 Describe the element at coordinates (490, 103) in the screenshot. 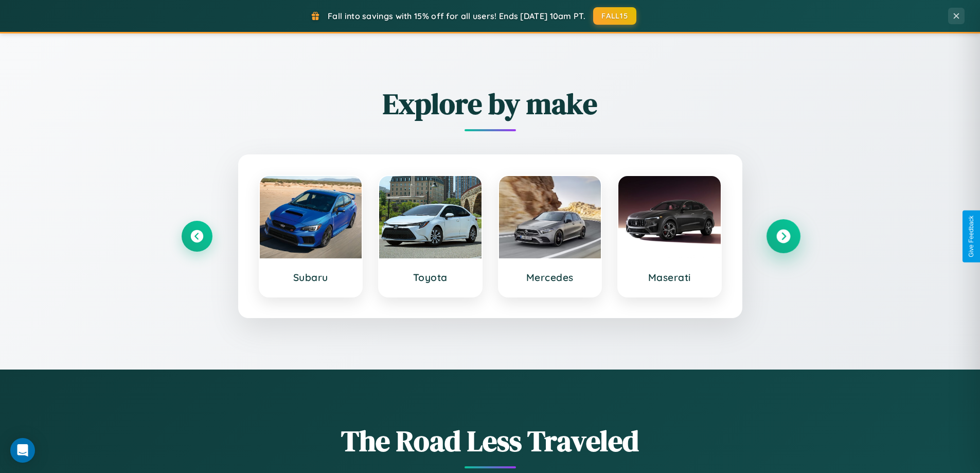

I see `h2: Explore by make` at that location.